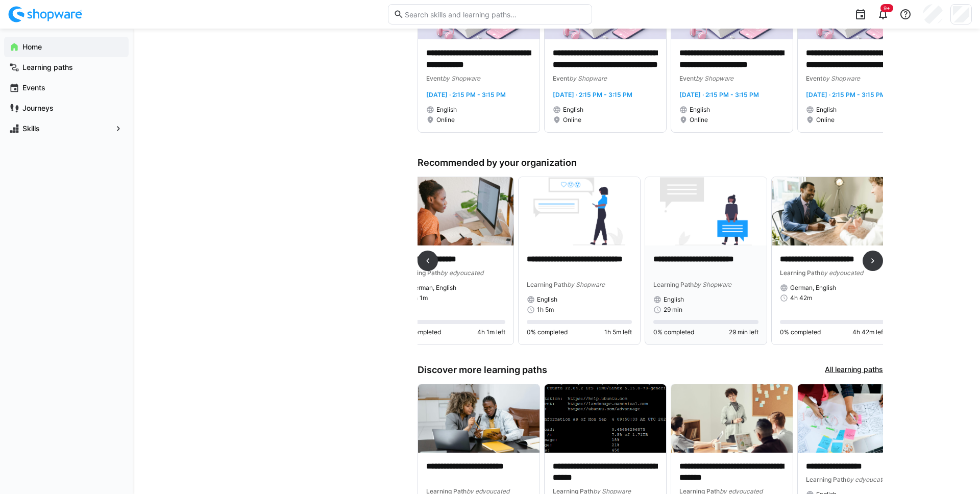 The width and height of the screenshot is (980, 494). I want to click on span: 4h 42m left, so click(869, 332).